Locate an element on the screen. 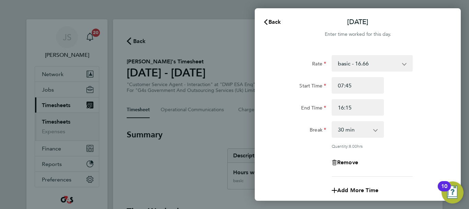 This screenshot has height=209, width=469. div: Quantity: hrs is located at coordinates (372, 146).